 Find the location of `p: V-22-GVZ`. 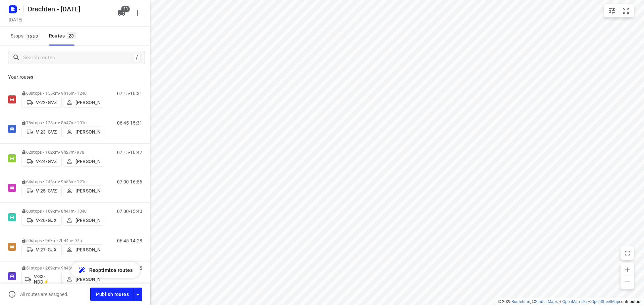

p: V-22-GVZ is located at coordinates (46, 103).